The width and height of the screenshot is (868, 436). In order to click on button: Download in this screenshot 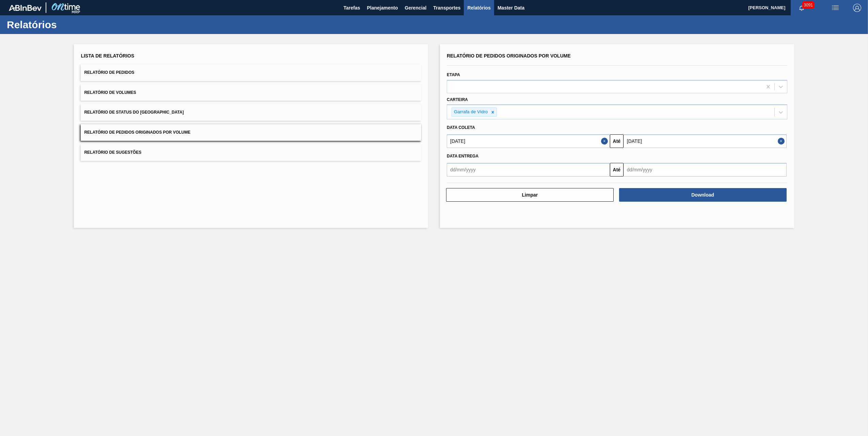, I will do `click(703, 195)`.